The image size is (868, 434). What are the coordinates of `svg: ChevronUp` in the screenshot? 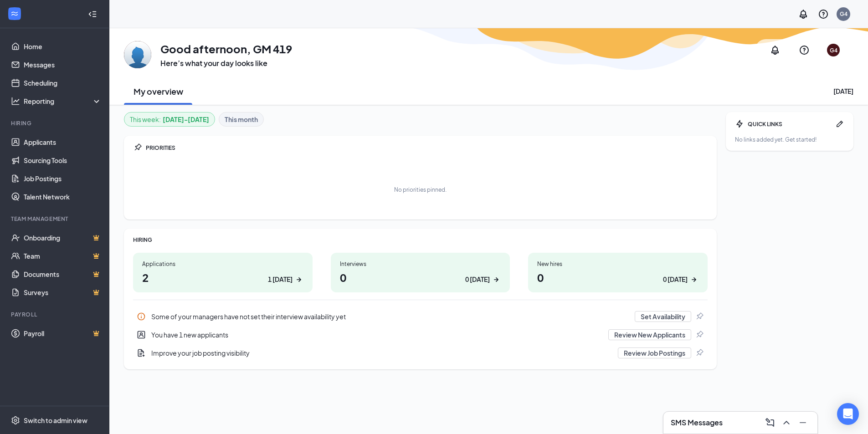 It's located at (787, 422).